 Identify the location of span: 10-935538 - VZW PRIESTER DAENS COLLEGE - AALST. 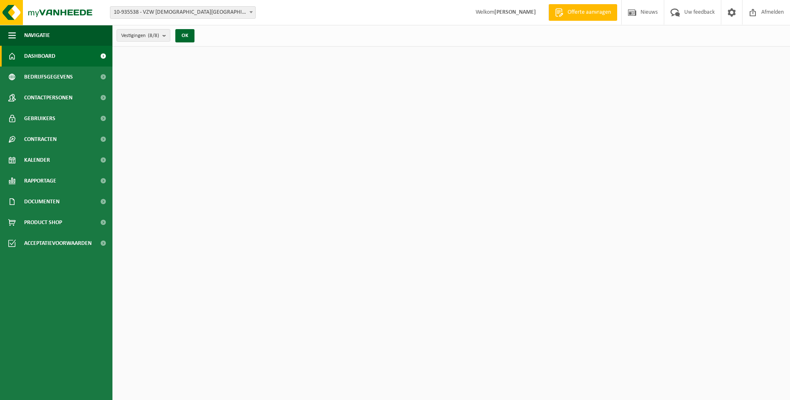
(183, 12).